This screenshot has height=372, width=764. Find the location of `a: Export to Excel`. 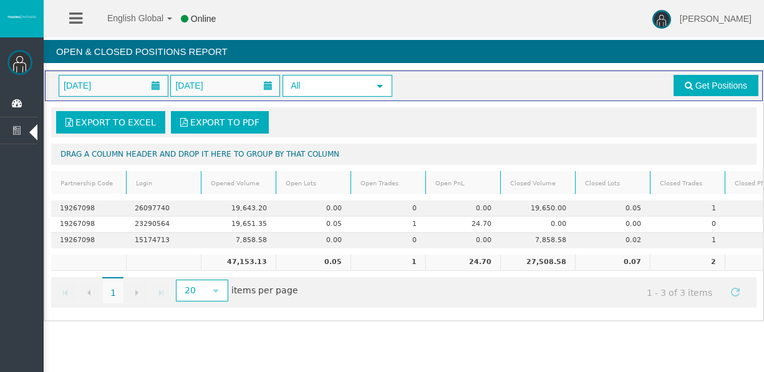

a: Export to Excel is located at coordinates (110, 122).